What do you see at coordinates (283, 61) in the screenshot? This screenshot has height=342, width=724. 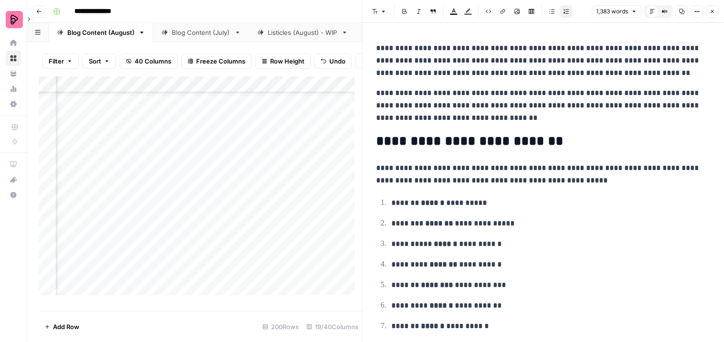 I see `button: Row Height` at bounding box center [283, 61].